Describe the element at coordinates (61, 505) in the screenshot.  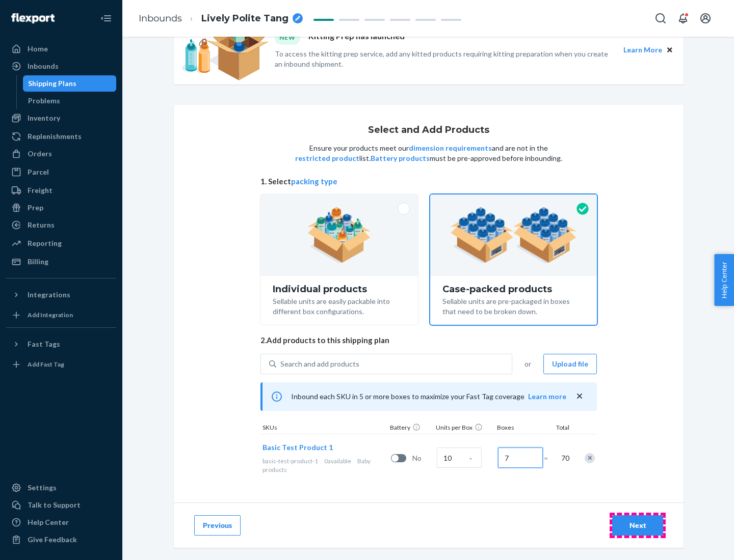
I see `a: Talk to Support` at that location.